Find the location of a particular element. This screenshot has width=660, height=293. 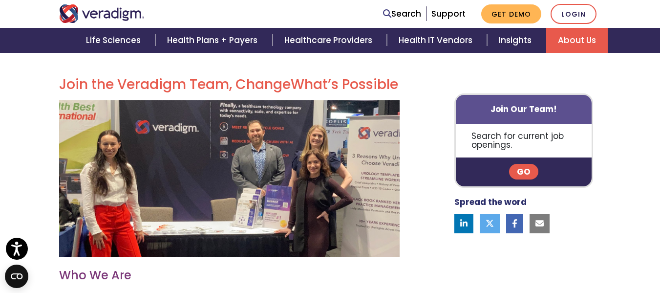

strong: Join Our Team! is located at coordinates (524, 109).